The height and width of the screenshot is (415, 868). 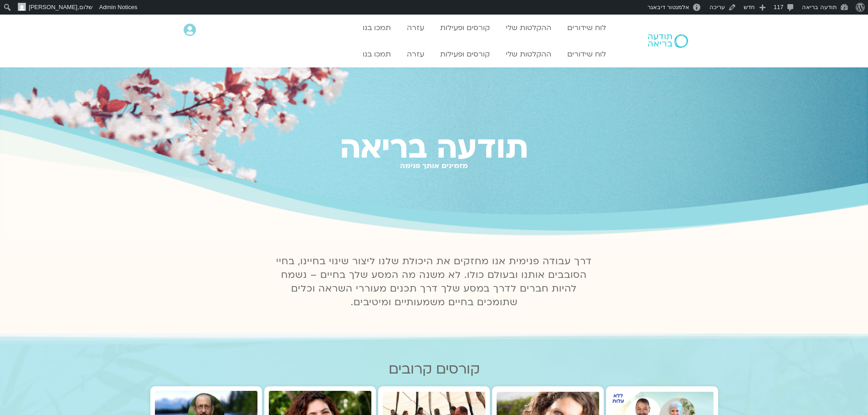 What do you see at coordinates (434, 282) in the screenshot?
I see `p: דרך עבודה פנימית אנו מחזקים את היכולת שלנו ליצור שינוי בחיינו, בחיי הסובבים אותנו ובעולם כולו. לא...` at bounding box center [434, 282].